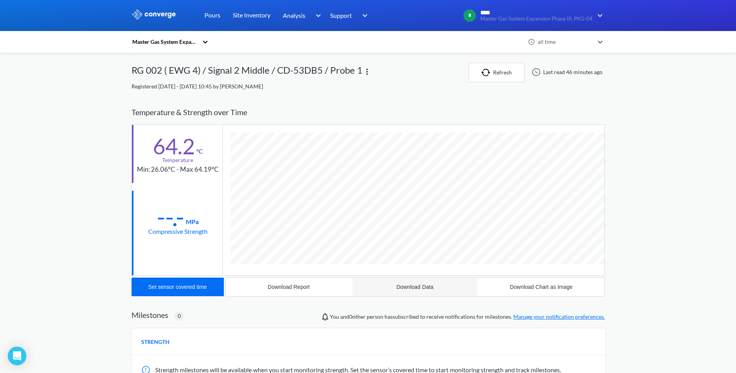 This screenshot has height=373, width=736. What do you see at coordinates (415, 287) in the screenshot?
I see `button: Download Data` at bounding box center [415, 287].